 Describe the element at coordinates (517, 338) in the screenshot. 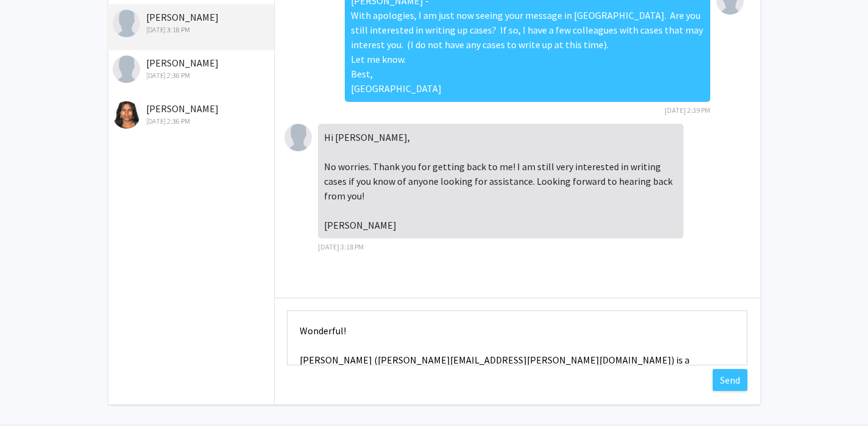

I see `textarea: Message` at that location.